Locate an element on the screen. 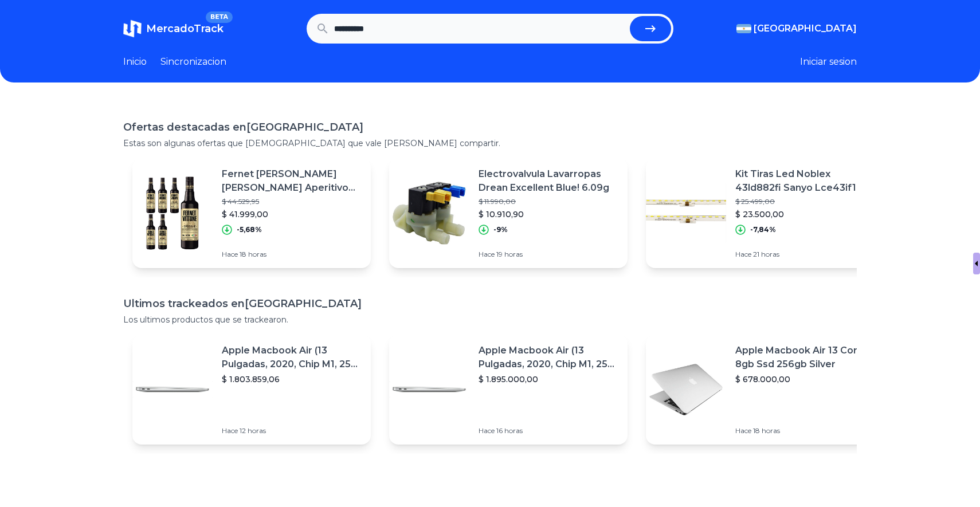 This screenshot has width=980, height=507. a: Inicio is located at coordinates (135, 62).